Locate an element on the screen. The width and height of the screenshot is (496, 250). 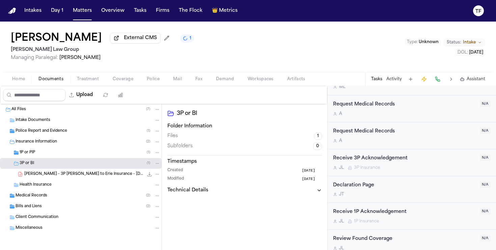
button: Download D. Gasser - 3P LOR to Erie Insurance - 9.15.25 is located at coordinates (149, 174).